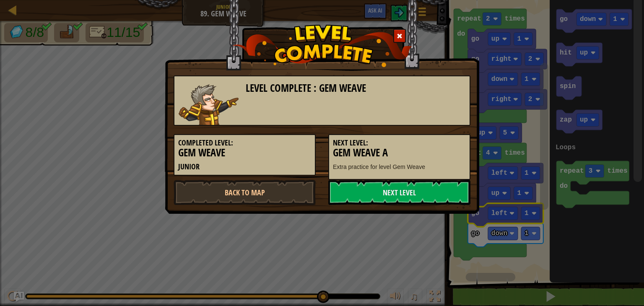  Describe the element at coordinates (399, 143) in the screenshot. I see `h5: Next Level:` at that location.